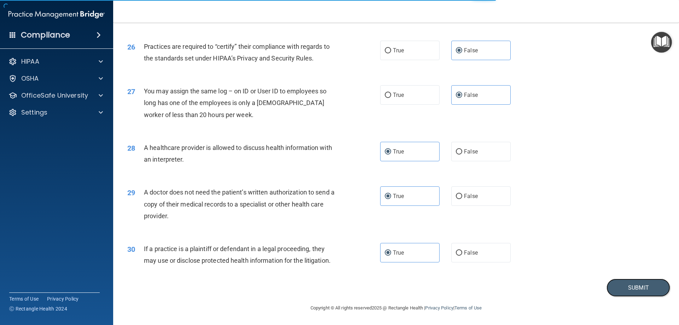 This screenshot has height=325, width=679. Describe the element at coordinates (396, 308) in the screenshot. I see `div: Copyright © All rights reserved 2025 @ Rectangle Health | |` at that location.